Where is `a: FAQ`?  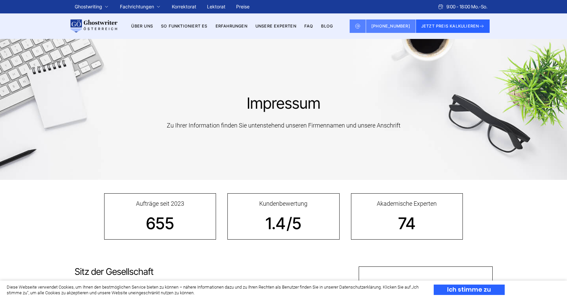
a: FAQ is located at coordinates (309, 26).